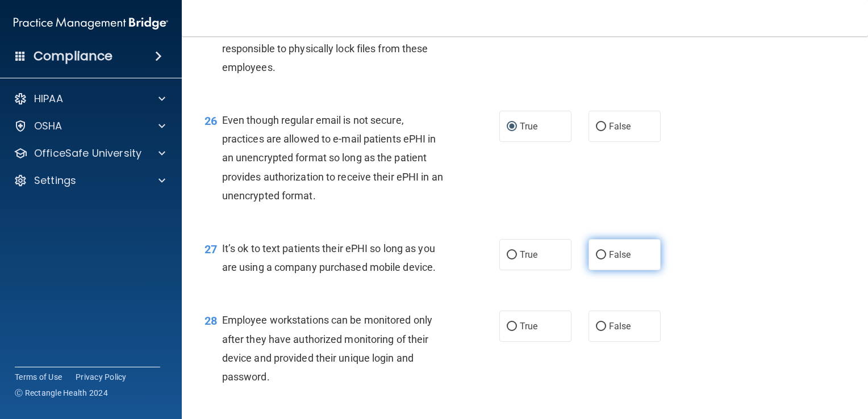 Image resolution: width=868 pixels, height=419 pixels. I want to click on h4: Compliance, so click(73, 56).